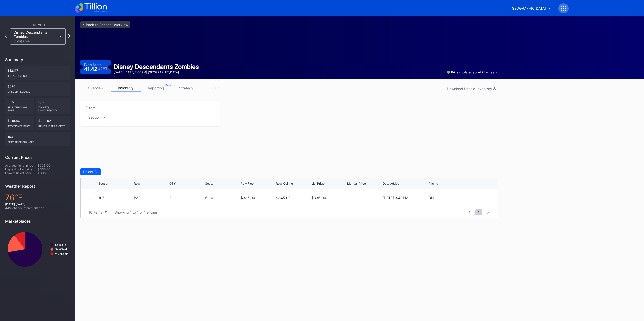 The width and height of the screenshot is (644, 321). I want to click on div: Unsold Revenue, so click(38, 91).